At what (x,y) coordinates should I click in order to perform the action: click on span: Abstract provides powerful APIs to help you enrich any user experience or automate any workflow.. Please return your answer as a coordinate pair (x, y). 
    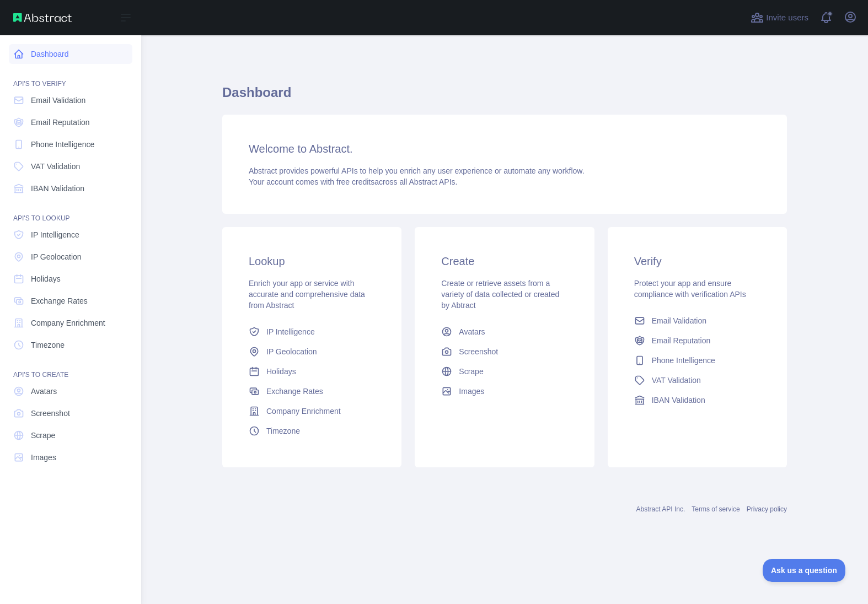
    Looking at the image, I should click on (416, 171).